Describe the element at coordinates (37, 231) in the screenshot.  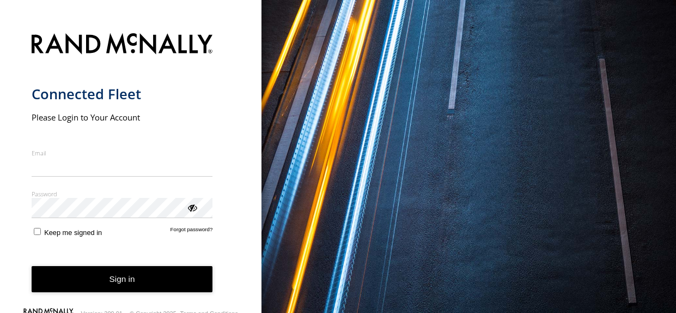
I see `input: Keep me signed in` at that location.